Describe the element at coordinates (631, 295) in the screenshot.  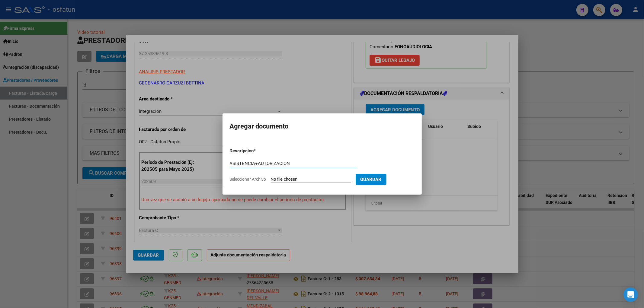
I see `div: Open Intercom Messenger` at that location.